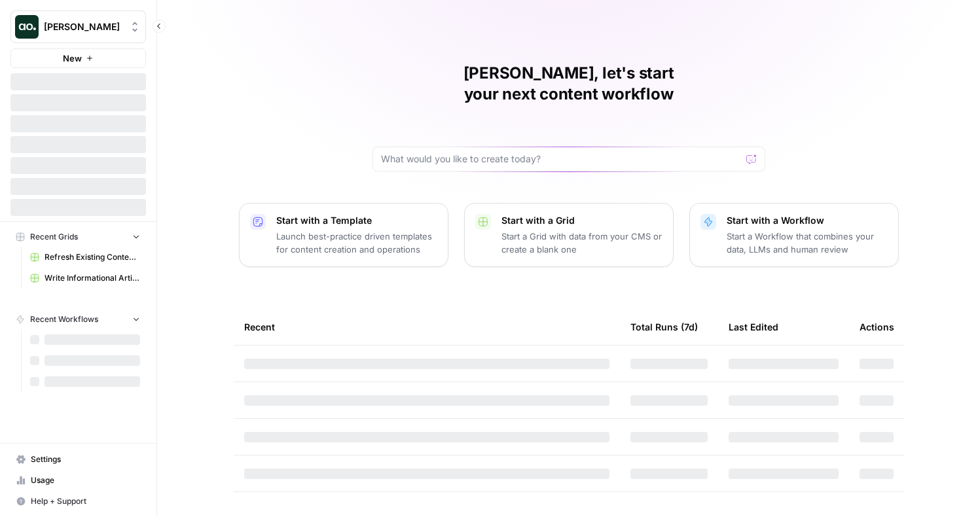 The height and width of the screenshot is (517, 980). Describe the element at coordinates (72, 58) in the screenshot. I see `span: New` at that location.